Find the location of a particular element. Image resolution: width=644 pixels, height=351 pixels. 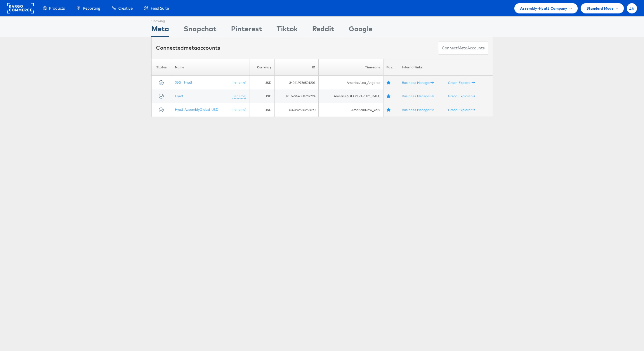

td: 10152754058762724 is located at coordinates (297, 96).